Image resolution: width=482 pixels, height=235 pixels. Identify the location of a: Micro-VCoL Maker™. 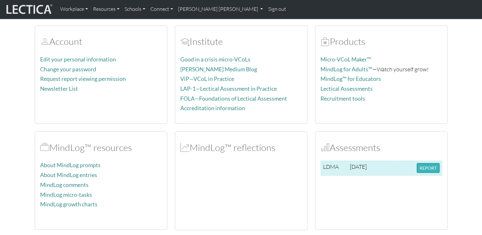
(345, 59).